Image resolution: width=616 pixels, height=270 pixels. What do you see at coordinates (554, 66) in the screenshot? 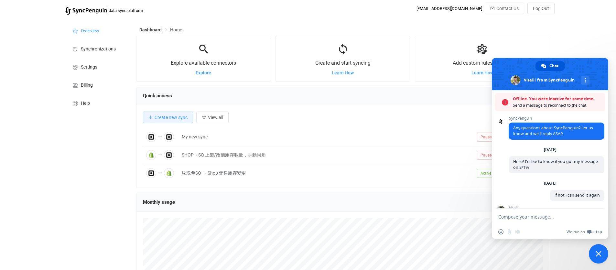
I see `span: Chat` at bounding box center [554, 66].